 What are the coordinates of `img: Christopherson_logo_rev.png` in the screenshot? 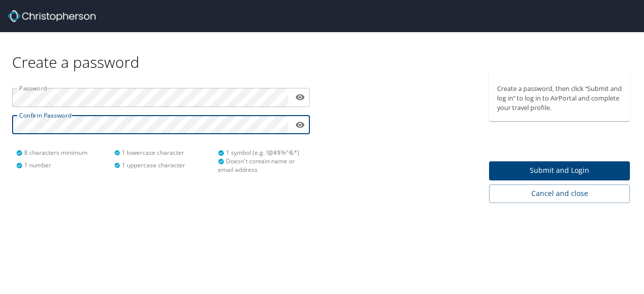 It's located at (52, 16).